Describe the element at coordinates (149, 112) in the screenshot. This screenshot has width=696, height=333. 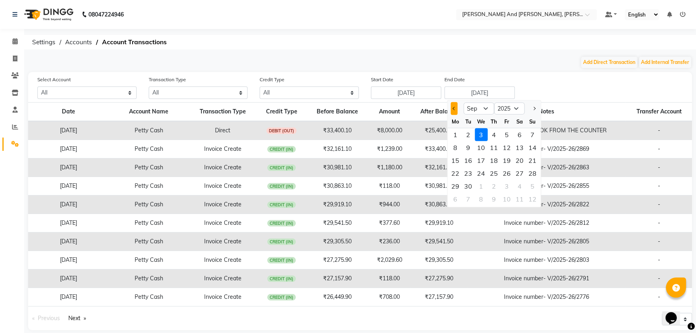
I see `th: Account Name` at that location.